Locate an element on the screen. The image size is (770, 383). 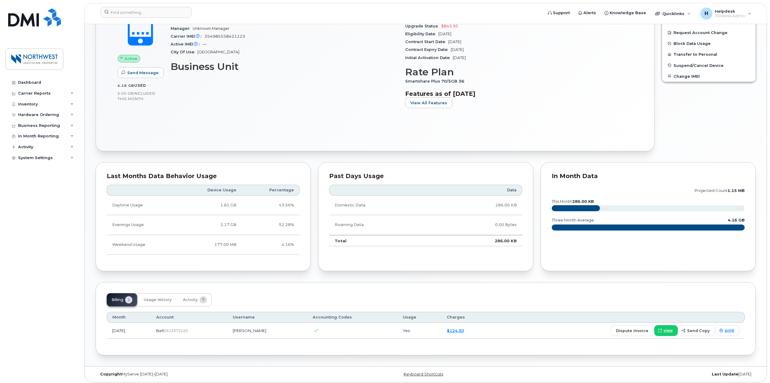
text: projected count is located at coordinates (720, 191).